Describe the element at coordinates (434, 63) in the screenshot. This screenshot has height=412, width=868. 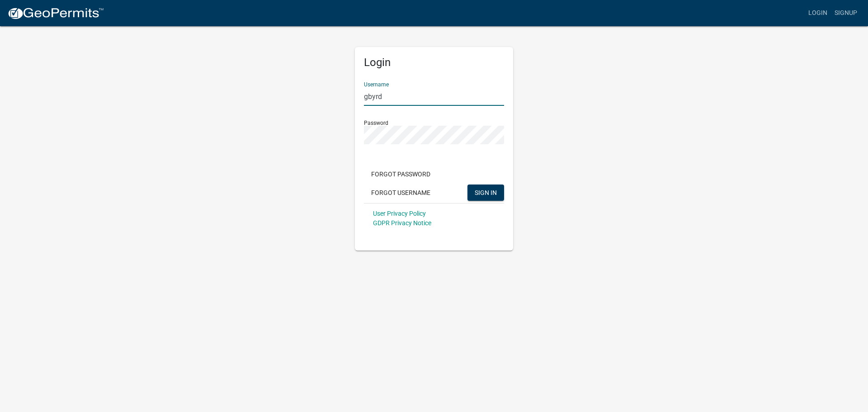
I see `h5: Login` at that location.